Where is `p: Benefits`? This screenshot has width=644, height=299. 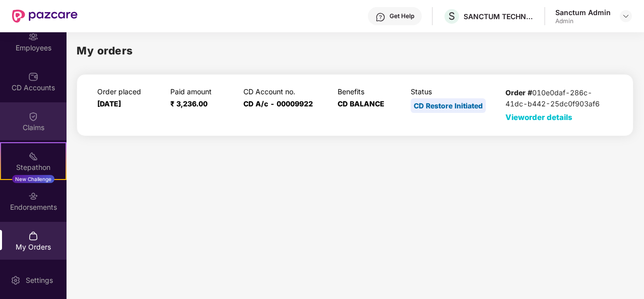
p: Benefits is located at coordinates (370, 91).